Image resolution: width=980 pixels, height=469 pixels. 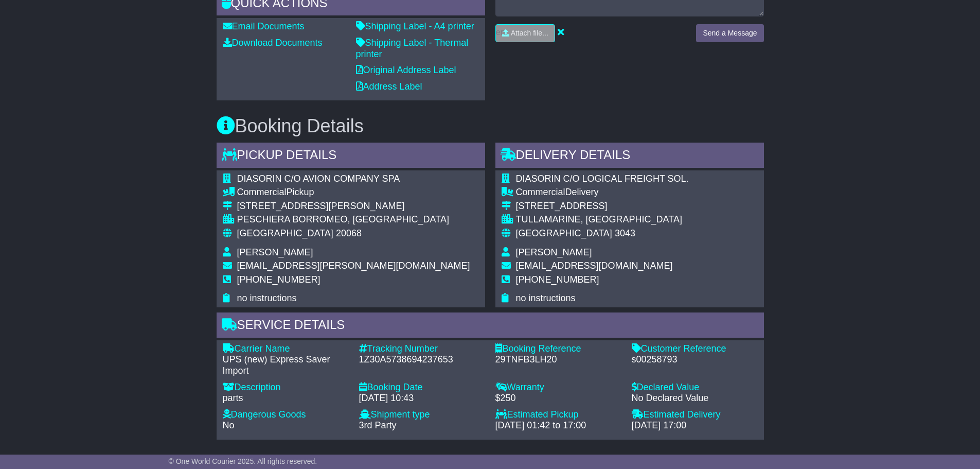 I want to click on span: 3rd Party, so click(x=378, y=425).